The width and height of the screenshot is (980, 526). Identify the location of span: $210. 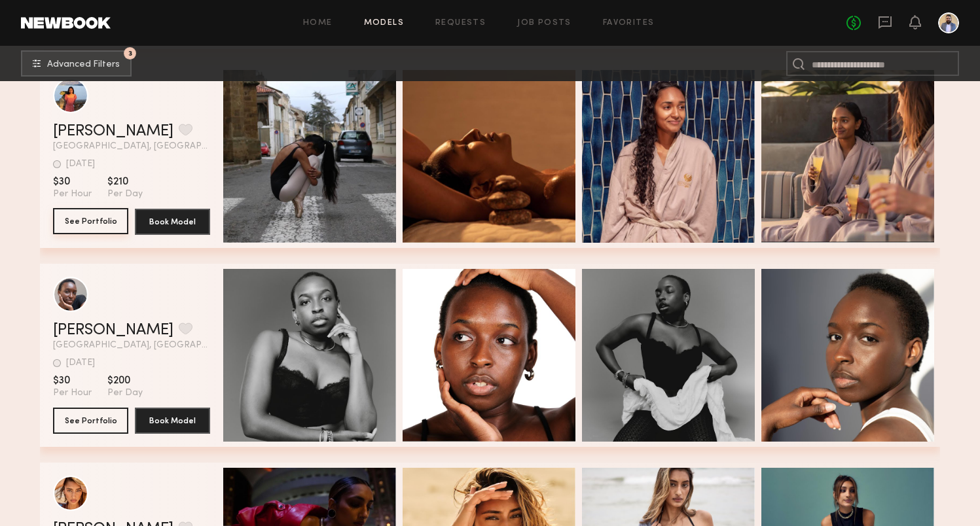
(125, 182).